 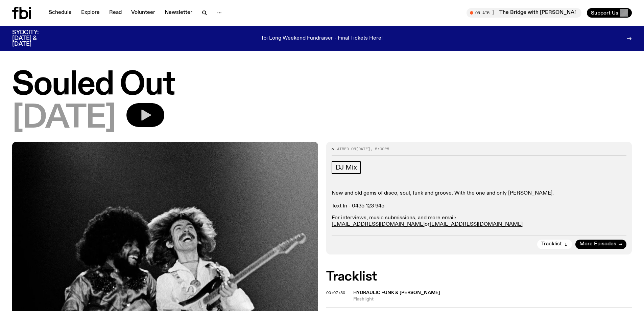 What do you see at coordinates (346, 168) in the screenshot?
I see `span: DJ Mix` at bounding box center [346, 168].